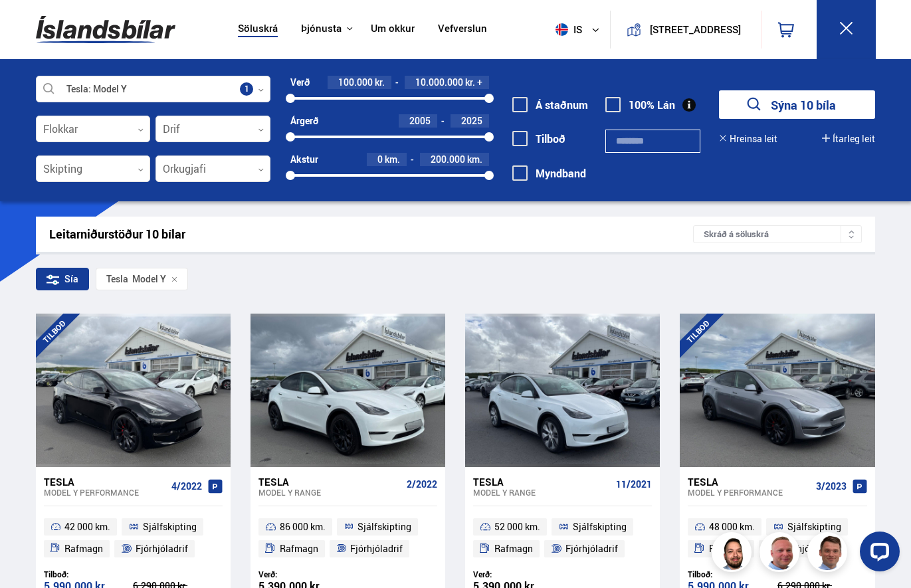 This screenshot has width=911, height=588. Describe the element at coordinates (258, 29) in the screenshot. I see `a: Söluskrá` at that location.